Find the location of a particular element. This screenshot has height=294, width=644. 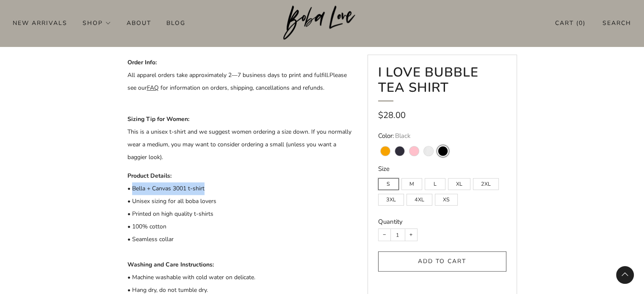

span: $28.00 is located at coordinates (392, 115).